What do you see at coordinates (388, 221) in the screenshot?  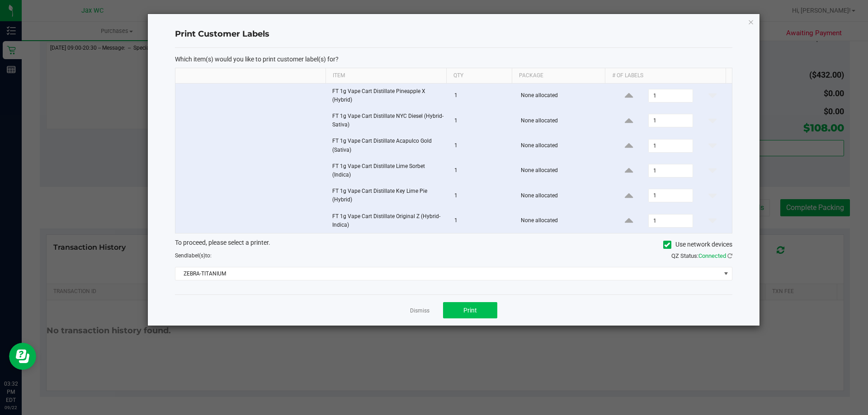 I see `td: FT 1g Vape Cart Distillate Original Z (Hybrid-Indica)` at bounding box center [388, 221].